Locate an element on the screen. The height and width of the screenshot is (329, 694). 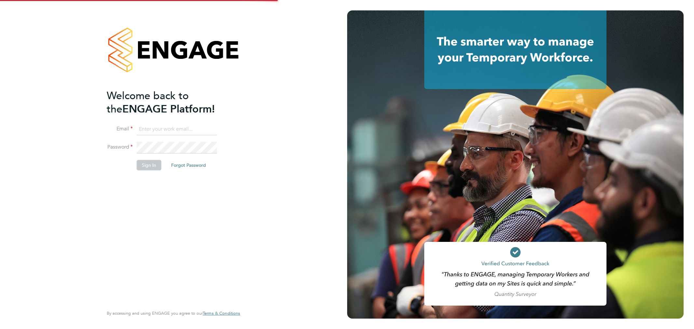
h2: ENGAGE Platform! is located at coordinates (170, 102).